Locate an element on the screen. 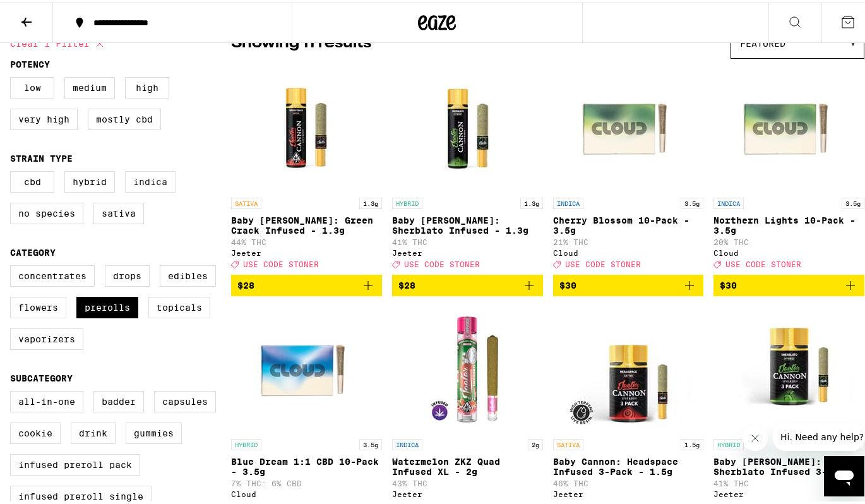  label: Indica is located at coordinates (150, 179).